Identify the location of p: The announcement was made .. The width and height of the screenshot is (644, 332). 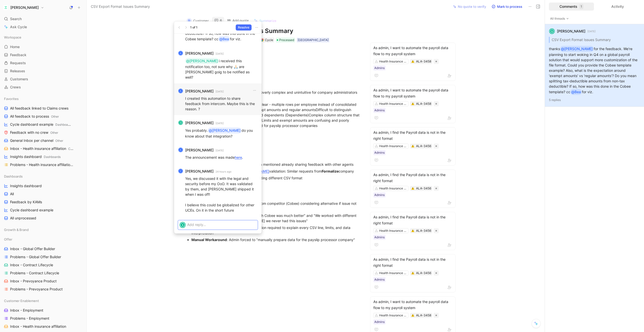
(221, 157).